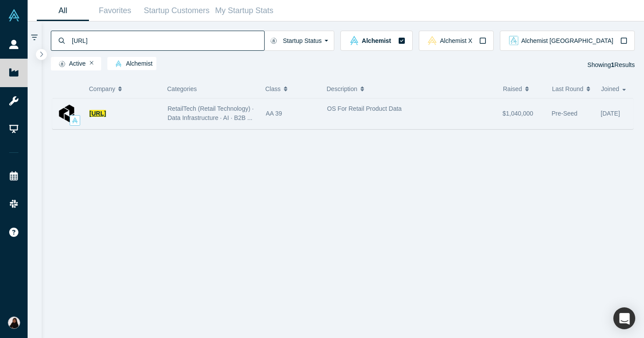  Describe the element at coordinates (67, 114) in the screenshot. I see `img: Atronous.ai's Logo` at that location.